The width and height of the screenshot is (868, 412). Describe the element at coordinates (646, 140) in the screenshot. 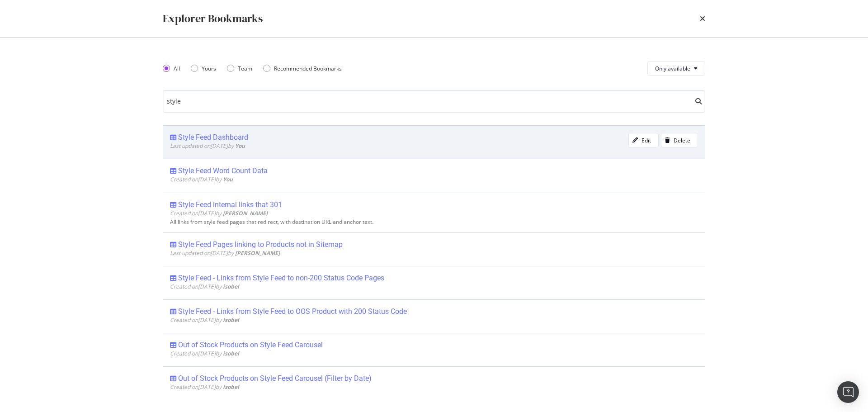

I see `div: Edit` at that location.